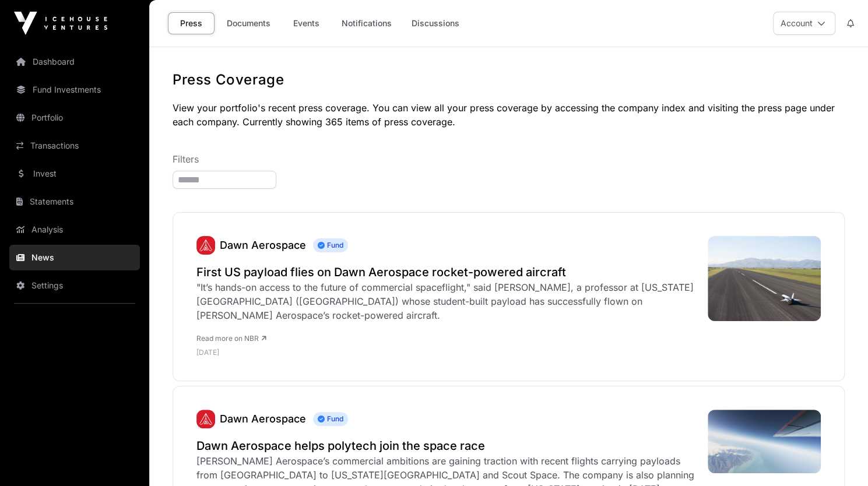  I want to click on a: Dashboard, so click(74, 62).